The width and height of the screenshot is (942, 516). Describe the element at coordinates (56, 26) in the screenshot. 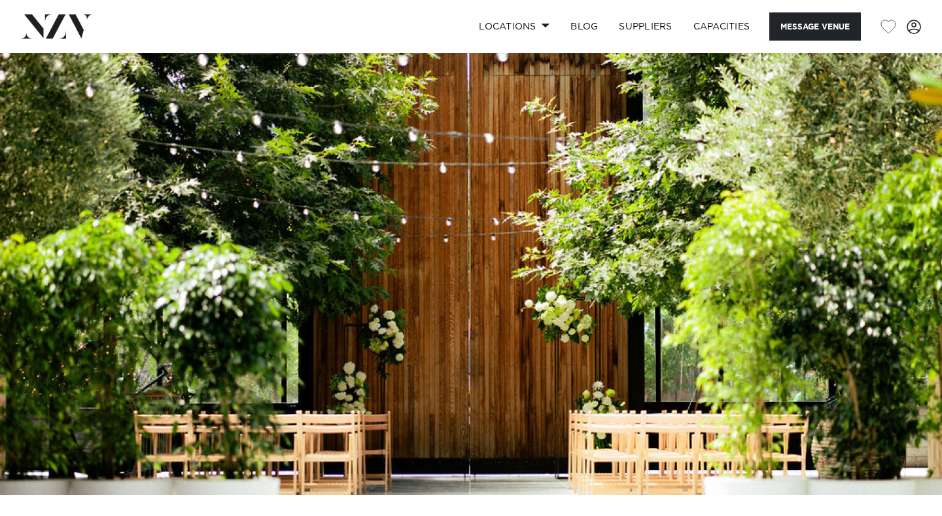

I see `img: nzv-logo.png` at that location.